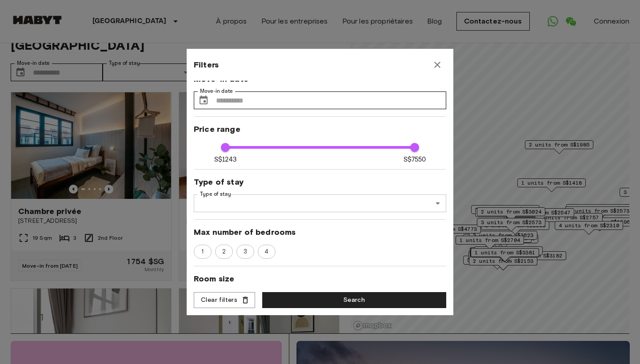  What do you see at coordinates (202, 252) in the screenshot?
I see `span: 1` at bounding box center [202, 252].